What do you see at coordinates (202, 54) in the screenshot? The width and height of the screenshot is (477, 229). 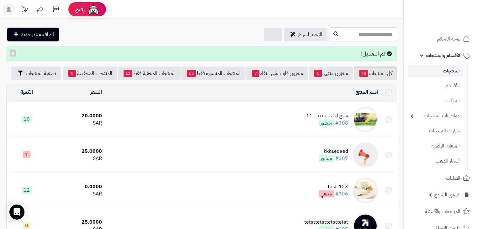 I see `div: تم التعديل!` at bounding box center [202, 54].